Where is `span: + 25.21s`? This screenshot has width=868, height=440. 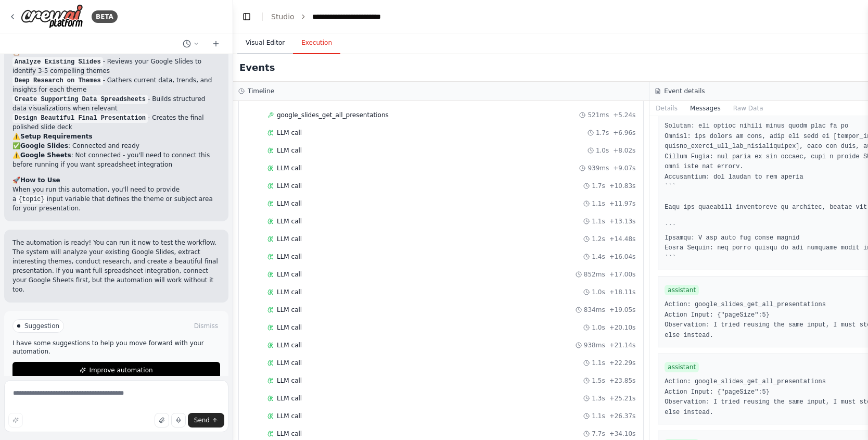 span: + 25.21s is located at coordinates (622, 398).